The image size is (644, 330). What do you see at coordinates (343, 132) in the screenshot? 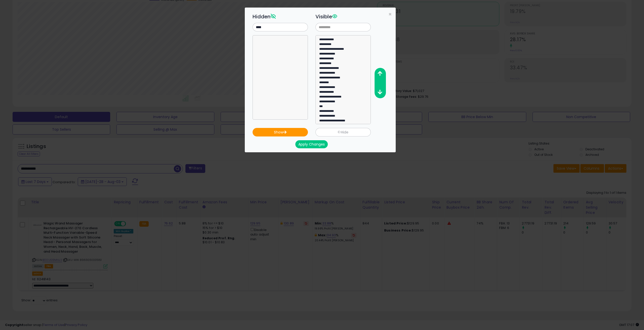
I see `button: Hide` at bounding box center [343, 132].